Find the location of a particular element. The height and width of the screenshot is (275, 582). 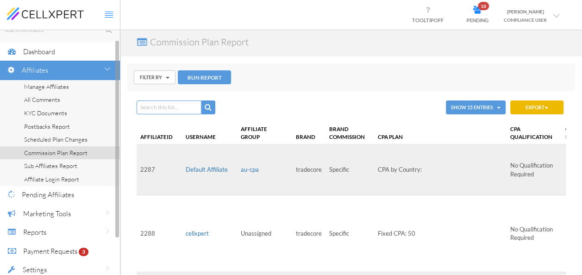

td: 2288 is located at coordinates (159, 234).